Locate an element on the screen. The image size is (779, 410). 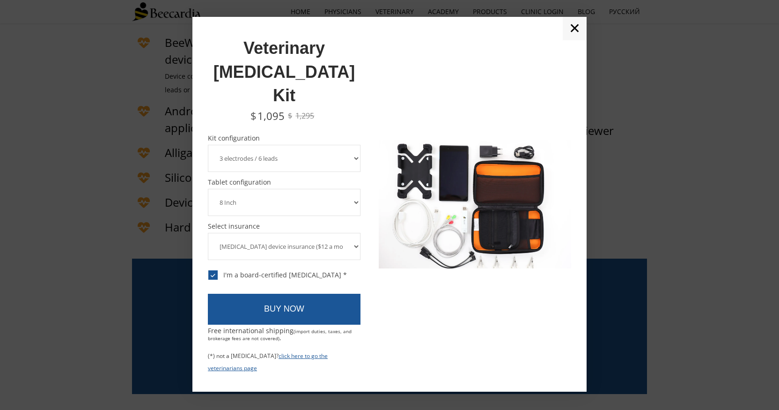
span: Tablet configuration is located at coordinates (284, 182).